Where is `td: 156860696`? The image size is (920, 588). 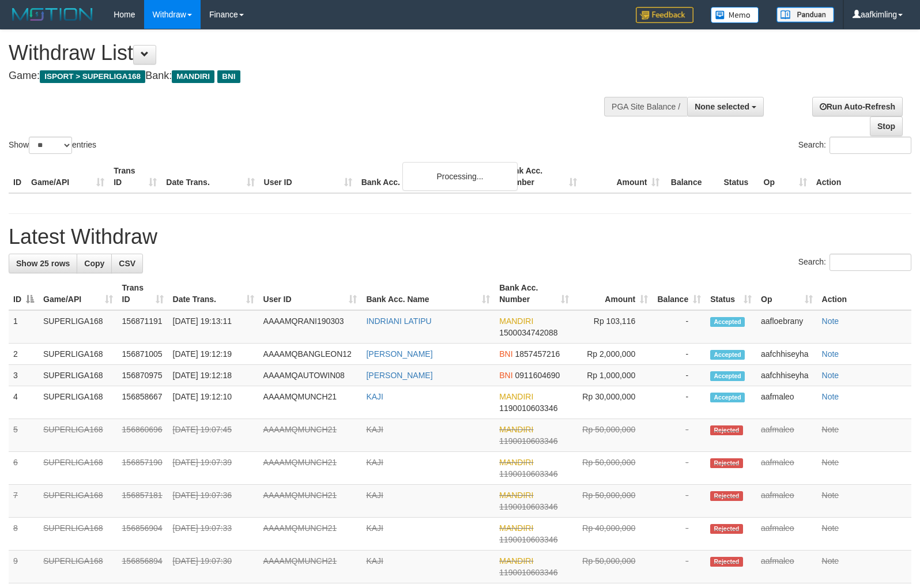
td: 156860696 is located at coordinates (143, 435).